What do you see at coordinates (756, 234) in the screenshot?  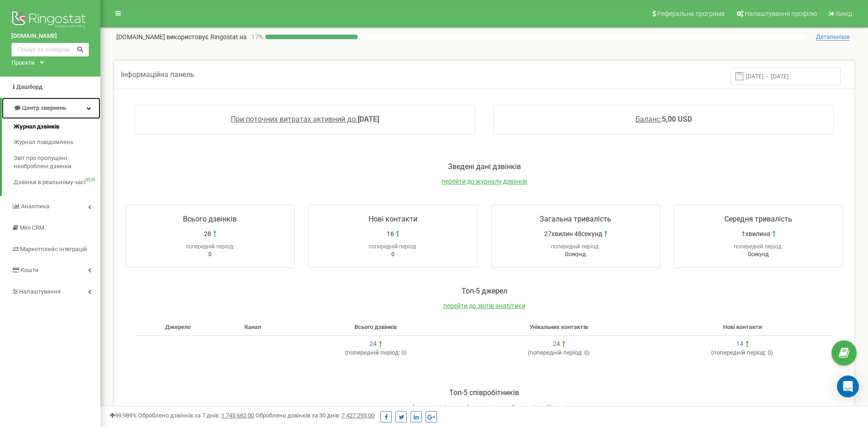 I see `span: 1хвилина` at bounding box center [756, 234].